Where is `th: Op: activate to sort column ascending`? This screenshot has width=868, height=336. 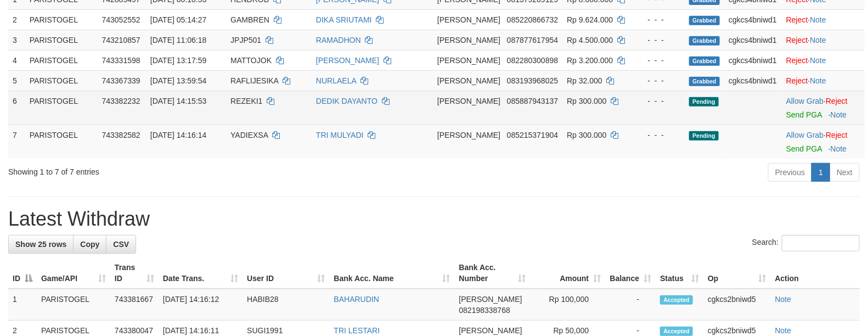 th: Op: activate to sort column ascending is located at coordinates (736, 273).